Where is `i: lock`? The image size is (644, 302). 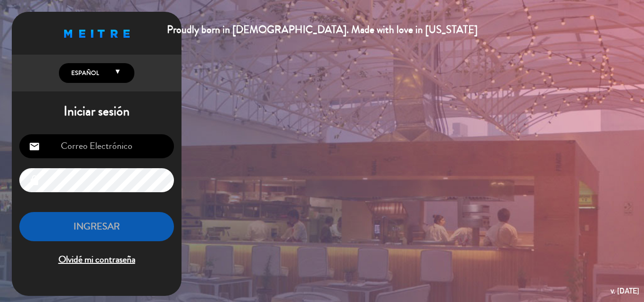
i: lock is located at coordinates (35, 180).